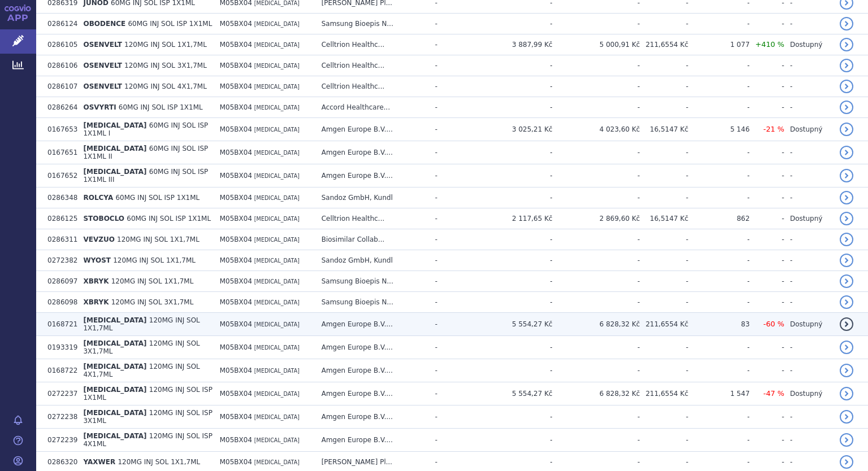  What do you see at coordinates (596, 129) in the screenshot?
I see `td: 4 023,60 Kč` at bounding box center [596, 129].